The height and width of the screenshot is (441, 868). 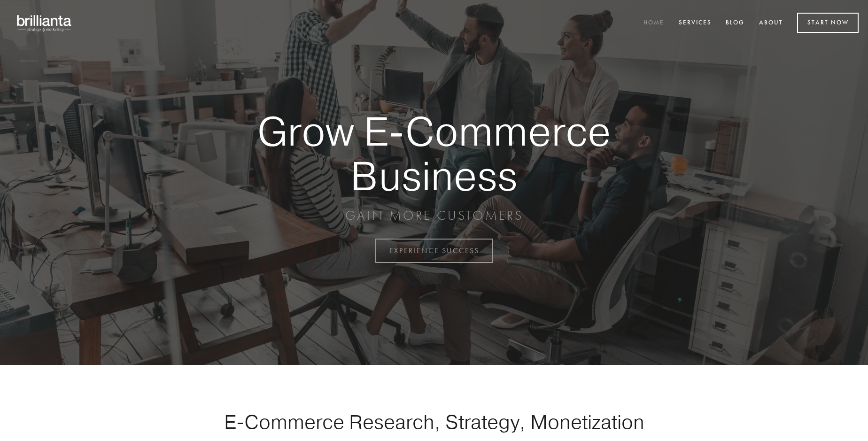 I want to click on strong: Grow E-Commerce Business, so click(x=434, y=153).